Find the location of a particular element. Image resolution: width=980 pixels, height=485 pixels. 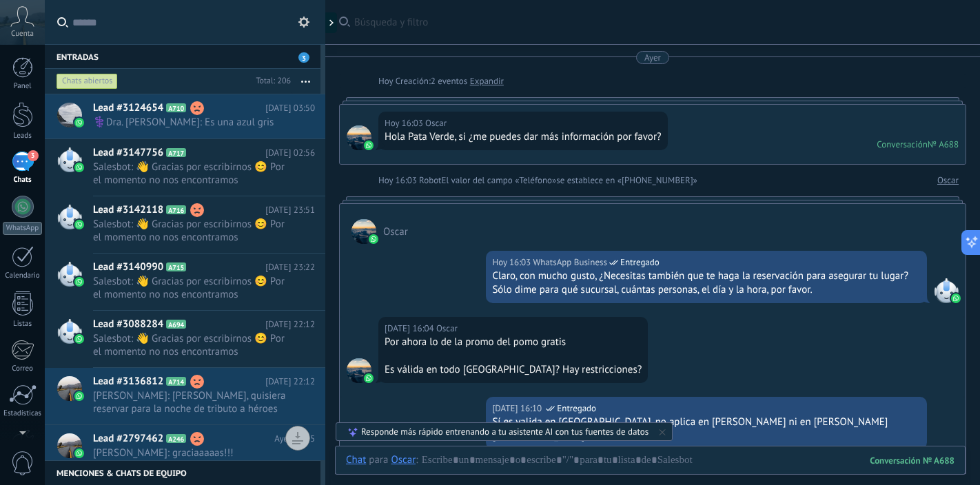

div: Correo is located at coordinates (23, 368).